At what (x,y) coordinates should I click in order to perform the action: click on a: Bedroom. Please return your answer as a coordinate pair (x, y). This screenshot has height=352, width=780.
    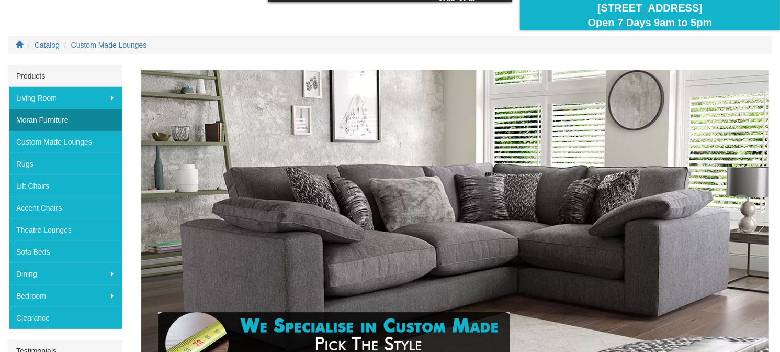
    Looking at the image, I should click on (65, 296).